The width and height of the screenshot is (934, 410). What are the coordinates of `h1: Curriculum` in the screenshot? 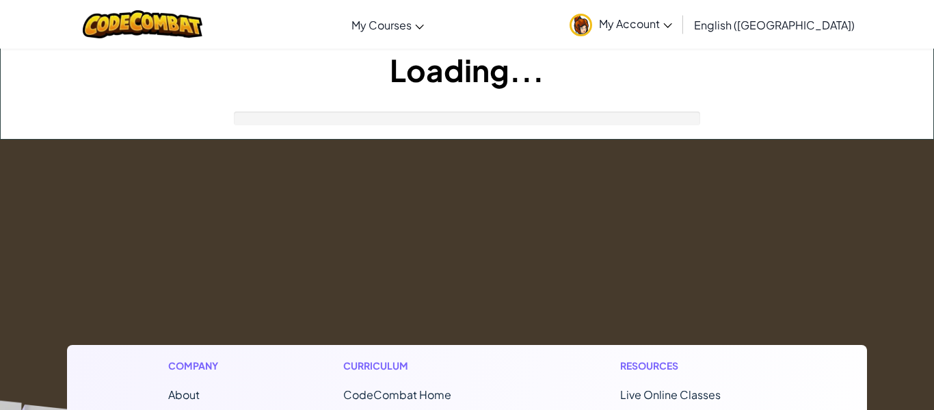 It's located at (426, 365).